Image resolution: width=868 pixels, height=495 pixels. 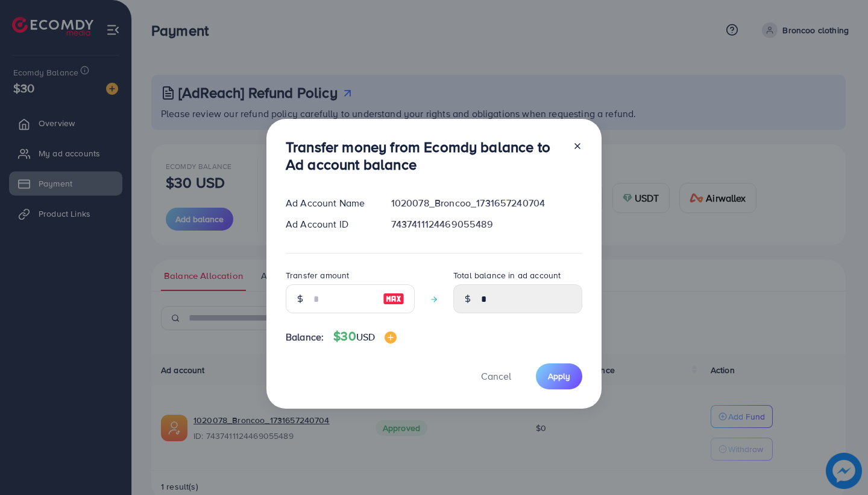 What do you see at coordinates (364, 336) in the screenshot?
I see `h4: $30` at bounding box center [364, 336].